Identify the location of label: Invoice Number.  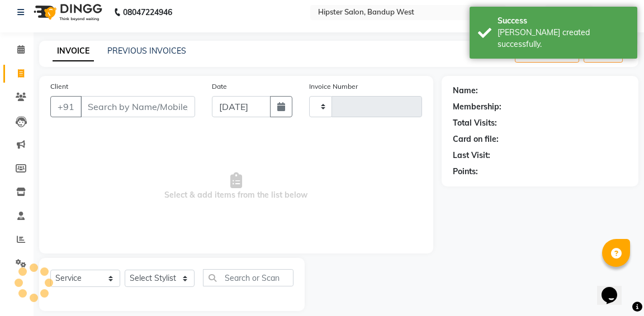
(333, 87).